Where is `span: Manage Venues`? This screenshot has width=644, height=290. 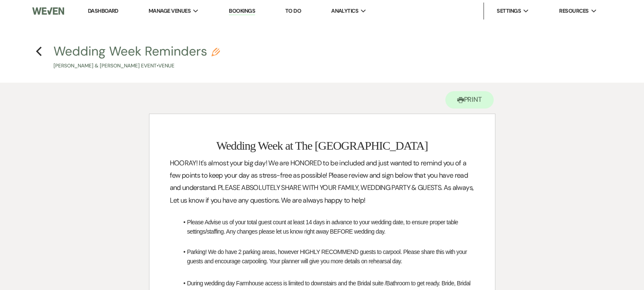
span: Manage Venues is located at coordinates (169, 11).